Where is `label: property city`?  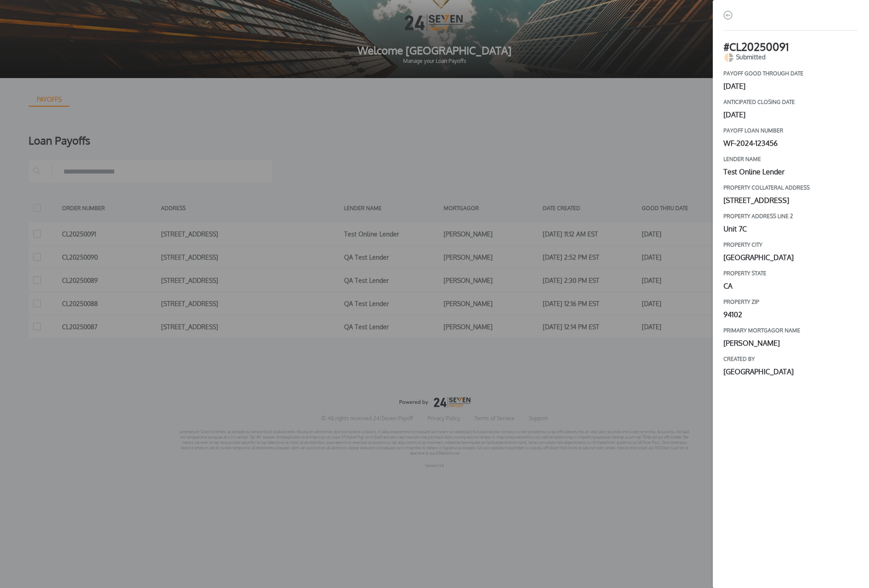
label: property city is located at coordinates (791, 245).